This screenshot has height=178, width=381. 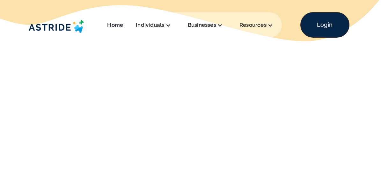 I want to click on a: home, so click(x=56, y=25).